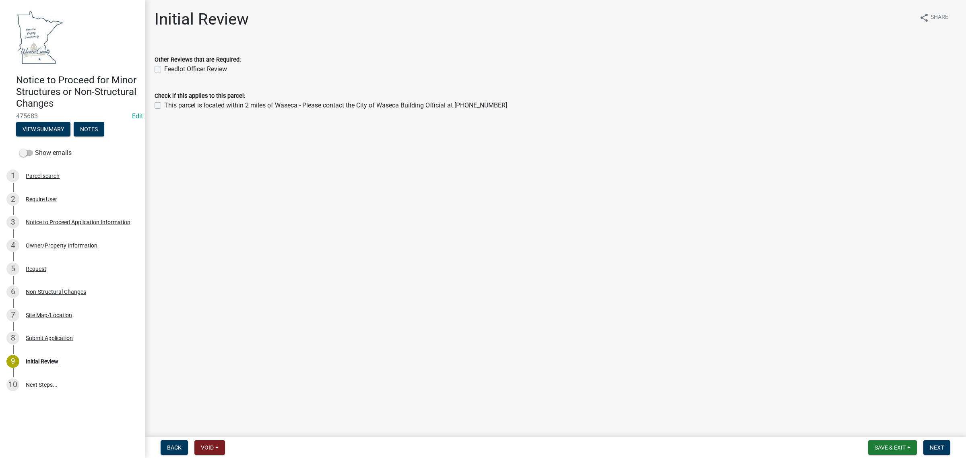 This screenshot has width=966, height=458. What do you see at coordinates (40, 37) in the screenshot?
I see `img: Waseca County, Minnesota` at bounding box center [40, 37].